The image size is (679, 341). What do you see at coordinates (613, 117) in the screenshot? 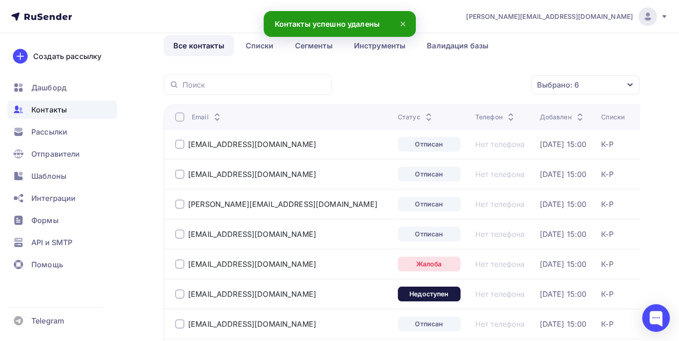
I see `div: Списки` at bounding box center [613, 117].